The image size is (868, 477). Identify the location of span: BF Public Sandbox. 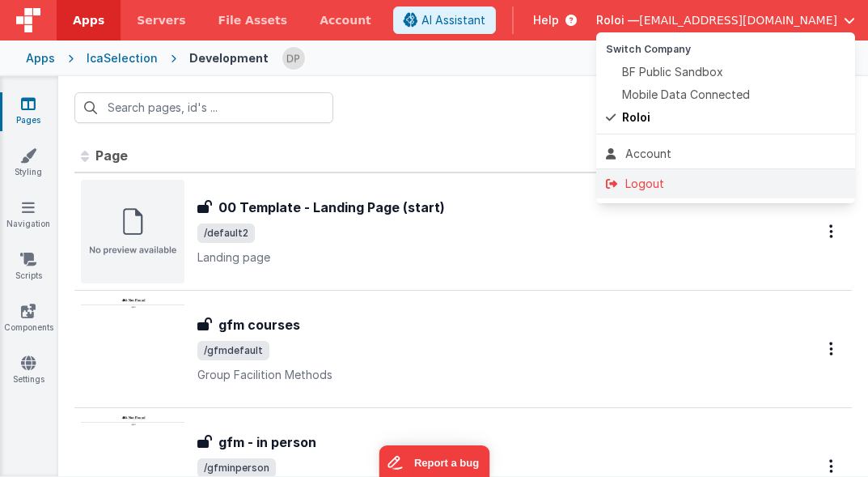
(672, 72).